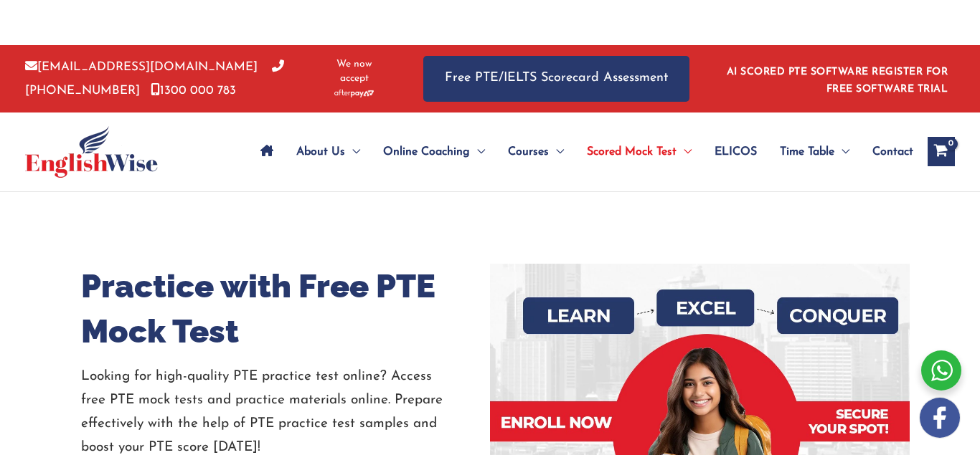 The image size is (980, 455). I want to click on nav: Site Navigation: Main Menu, so click(581, 152).